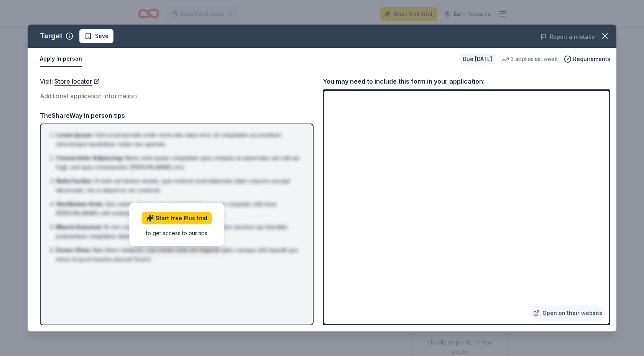 The height and width of the screenshot is (356, 644). What do you see at coordinates (179, 140) in the screenshot?
I see `li: Sed ut perspiciatis unde omnis iste natus error sit voluptatem accusantium doloremque laudantium,...` at bounding box center [179, 140].